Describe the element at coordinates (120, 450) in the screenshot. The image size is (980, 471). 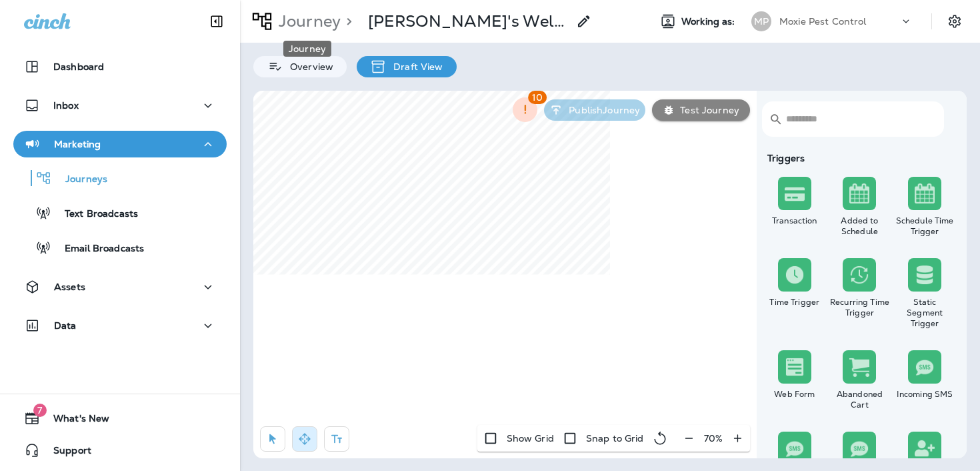
I see `button: Support` at that location.